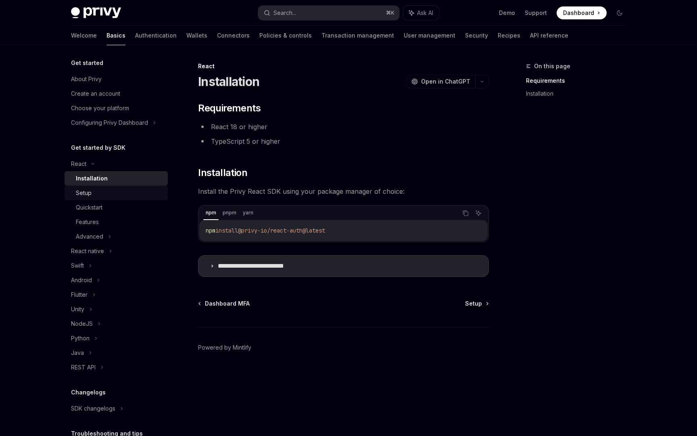  What do you see at coordinates (474, 303) in the screenshot?
I see `span: Setup` at bounding box center [474, 303].